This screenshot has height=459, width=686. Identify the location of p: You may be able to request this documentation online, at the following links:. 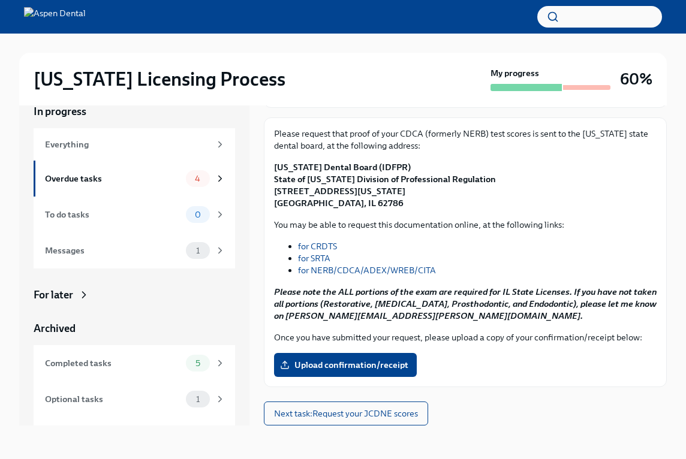
(465, 225).